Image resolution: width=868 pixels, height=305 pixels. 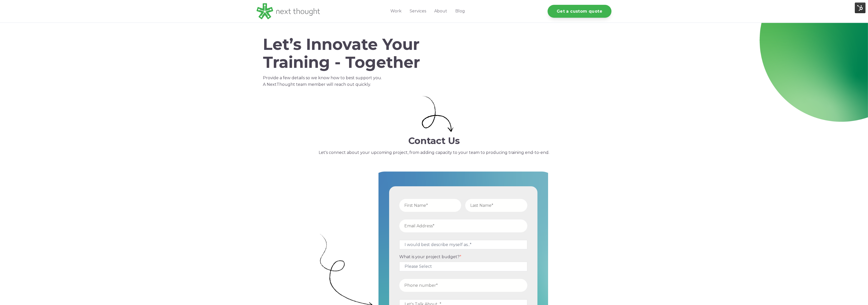 What do you see at coordinates (430, 257) in the screenshot?
I see `span: What is your project budget?` at bounding box center [430, 257].